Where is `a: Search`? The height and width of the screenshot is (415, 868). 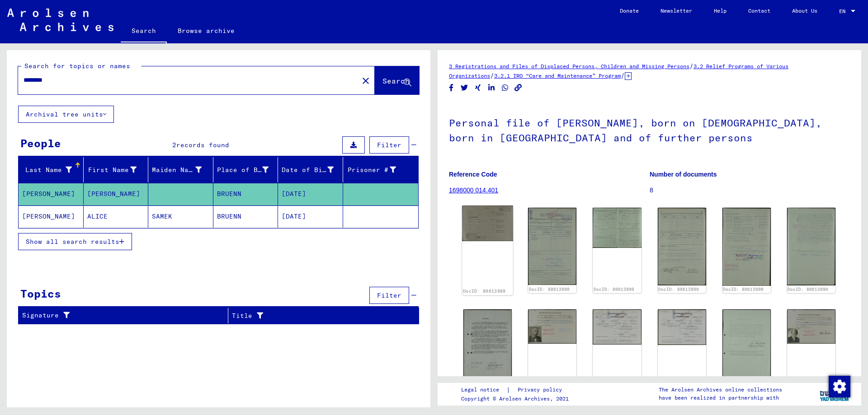 a: Search is located at coordinates (144, 31).